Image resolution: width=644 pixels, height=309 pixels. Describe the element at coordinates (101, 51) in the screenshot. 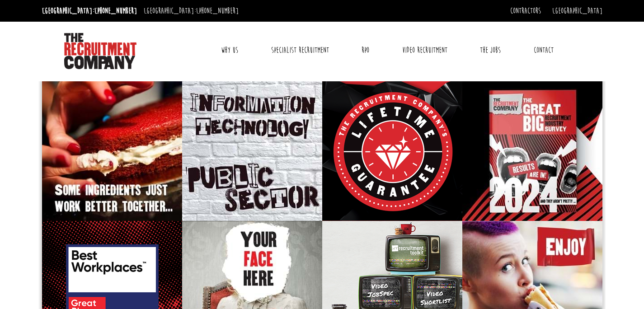

I see `img: The Recruitment Company` at that location.